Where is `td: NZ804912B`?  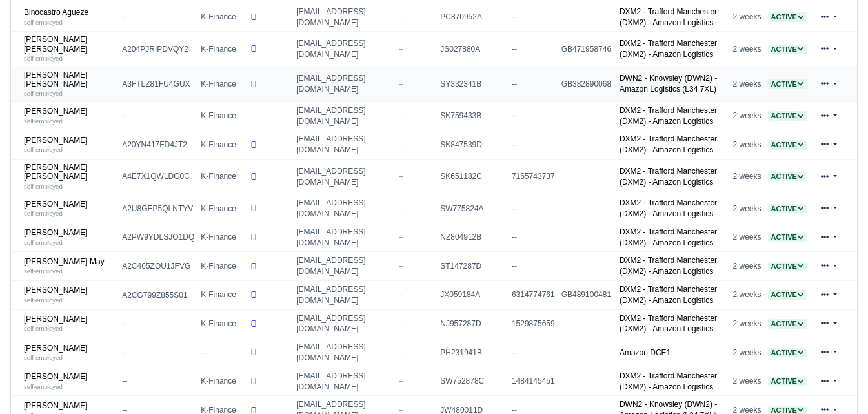 td: NZ804912B is located at coordinates (472, 237).